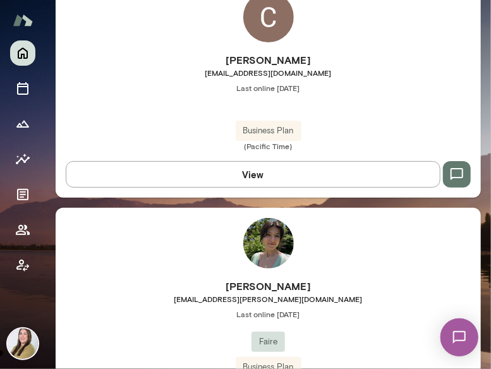 This screenshot has width=491, height=369. I want to click on span: Business Plan, so click(268, 131).